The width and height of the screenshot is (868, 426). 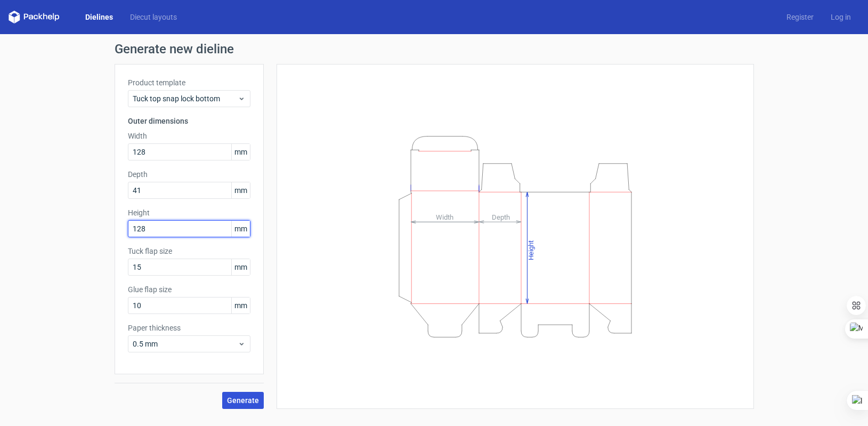 What do you see at coordinates (841, 17) in the screenshot?
I see `a: Log in` at bounding box center [841, 17].